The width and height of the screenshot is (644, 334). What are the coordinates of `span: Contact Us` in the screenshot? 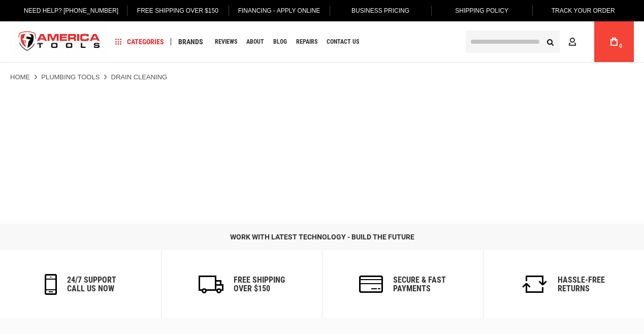 It's located at (343, 41).